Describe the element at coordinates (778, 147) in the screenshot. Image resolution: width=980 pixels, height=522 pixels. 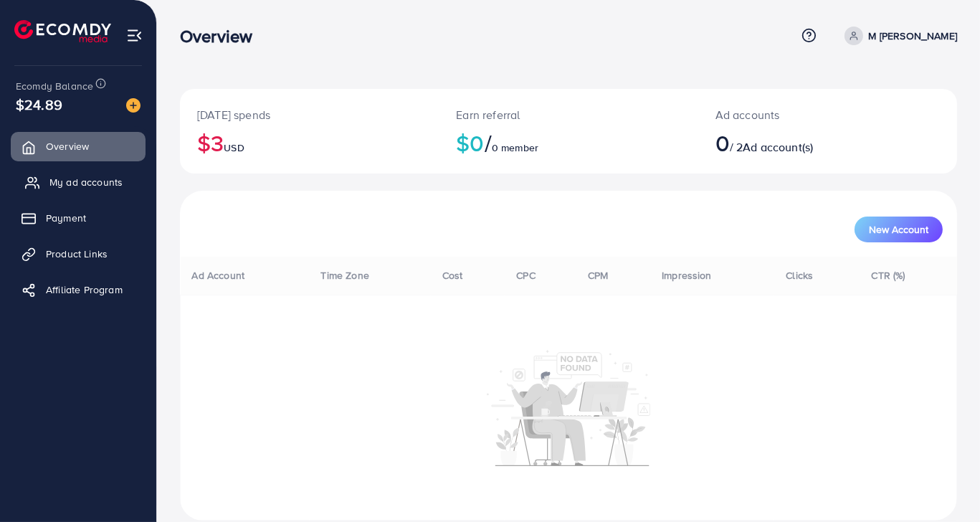
I see `span: Ad account(s)` at that location.